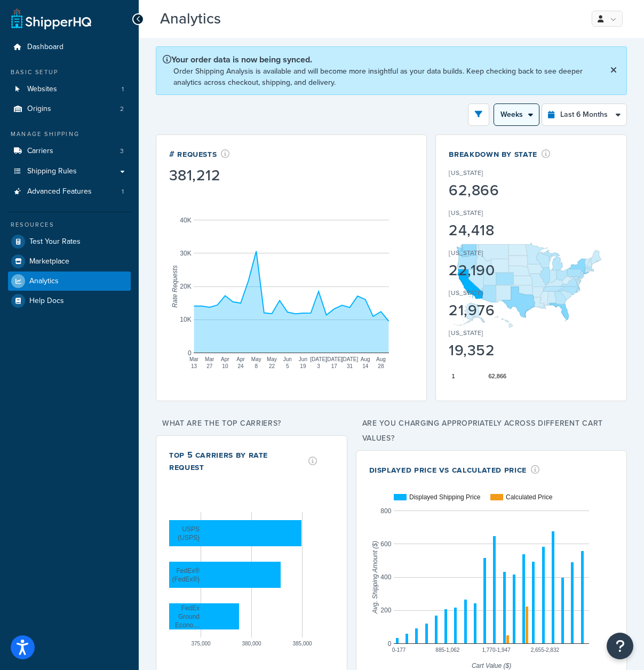 This screenshot has height=670, width=644. I want to click on span: Test Your Rates, so click(55, 242).